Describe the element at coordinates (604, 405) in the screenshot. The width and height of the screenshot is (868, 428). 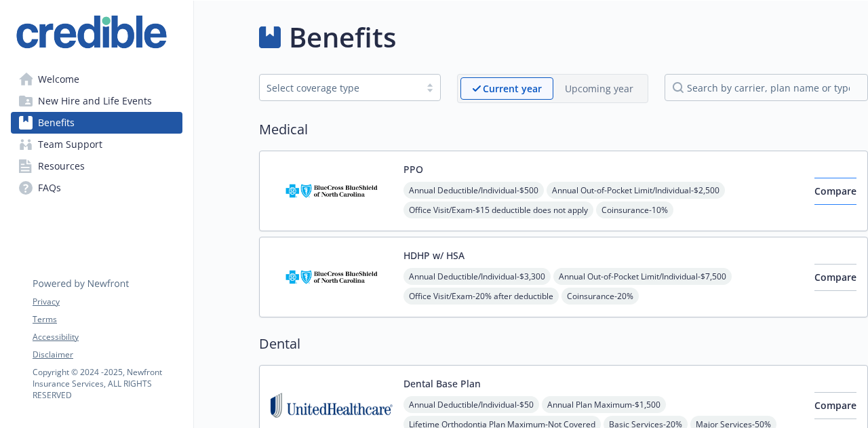
I see `span: Annual Plan Maximum - $1,500` at that location.